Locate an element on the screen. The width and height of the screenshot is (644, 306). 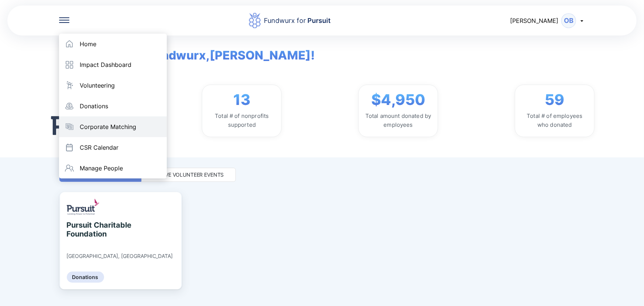
div: Total amount donated by employees is located at coordinates (398, 121).